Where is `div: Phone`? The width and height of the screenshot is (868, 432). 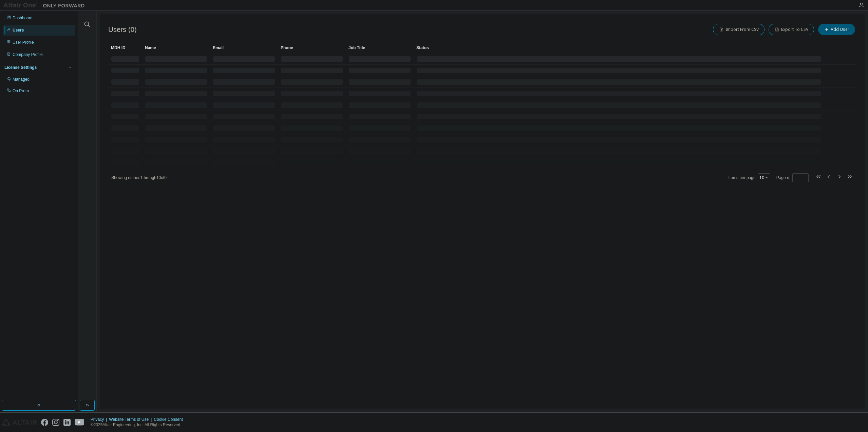 div: Phone is located at coordinates (312, 48).